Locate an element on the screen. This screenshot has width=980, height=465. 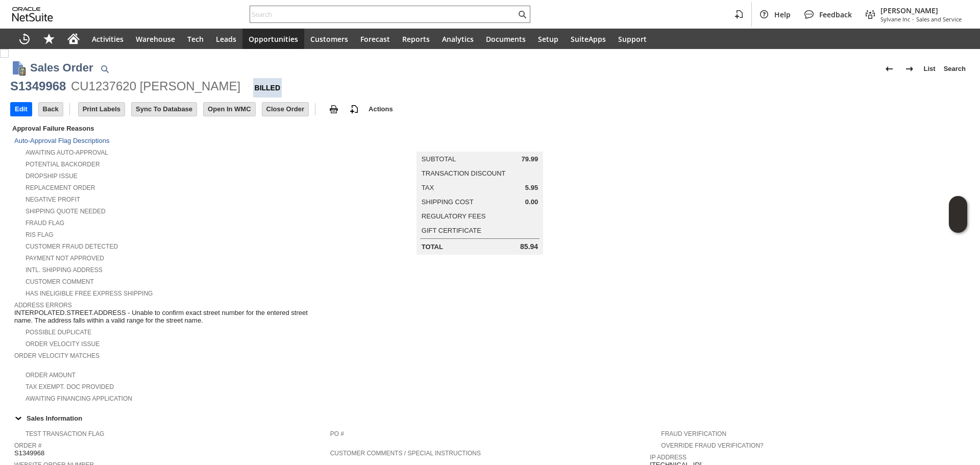
a: IP Address is located at coordinates (668, 457).